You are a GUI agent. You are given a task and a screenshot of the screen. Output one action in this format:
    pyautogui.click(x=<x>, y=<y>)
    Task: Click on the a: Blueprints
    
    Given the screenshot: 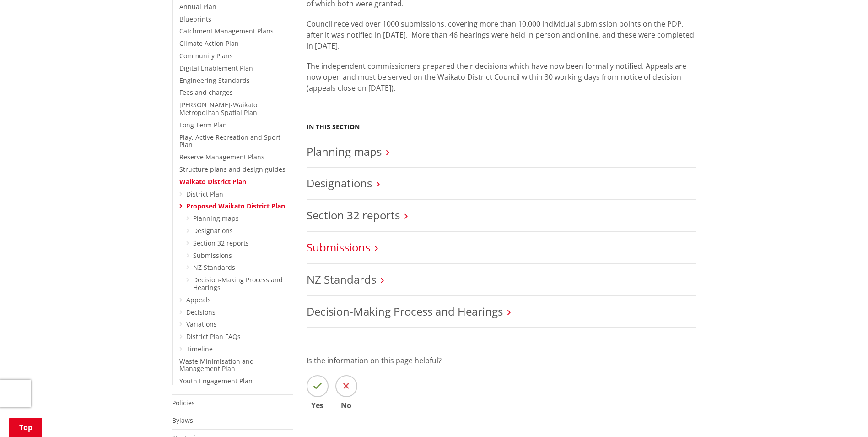 What is the action you would take?
    pyautogui.click(x=195, y=19)
    